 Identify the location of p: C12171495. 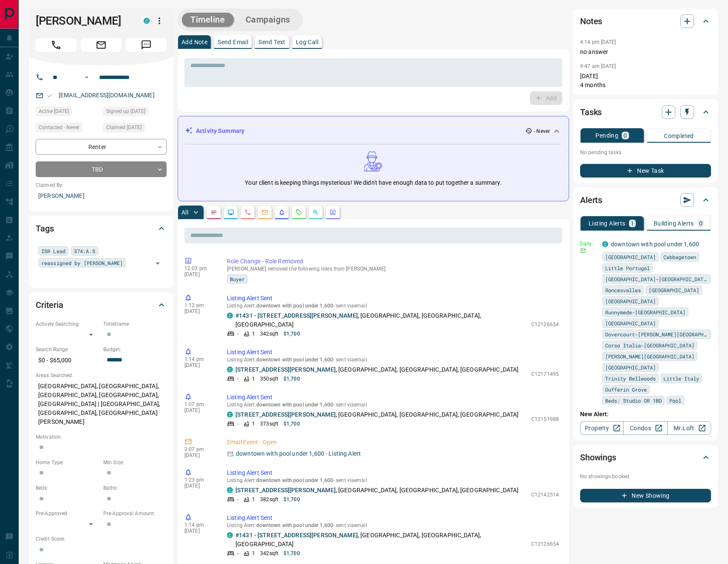
(545, 374).